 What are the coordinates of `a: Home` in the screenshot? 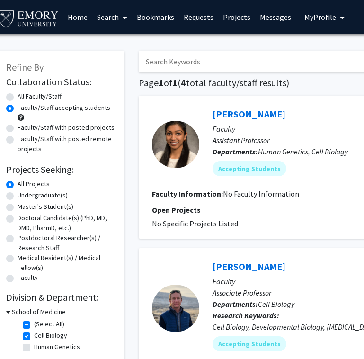 It's located at (78, 17).